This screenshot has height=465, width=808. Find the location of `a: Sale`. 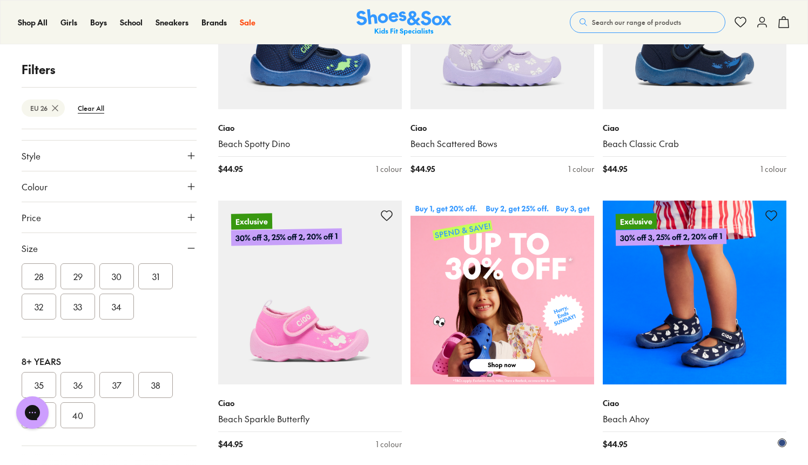

a: Sale is located at coordinates (247, 22).